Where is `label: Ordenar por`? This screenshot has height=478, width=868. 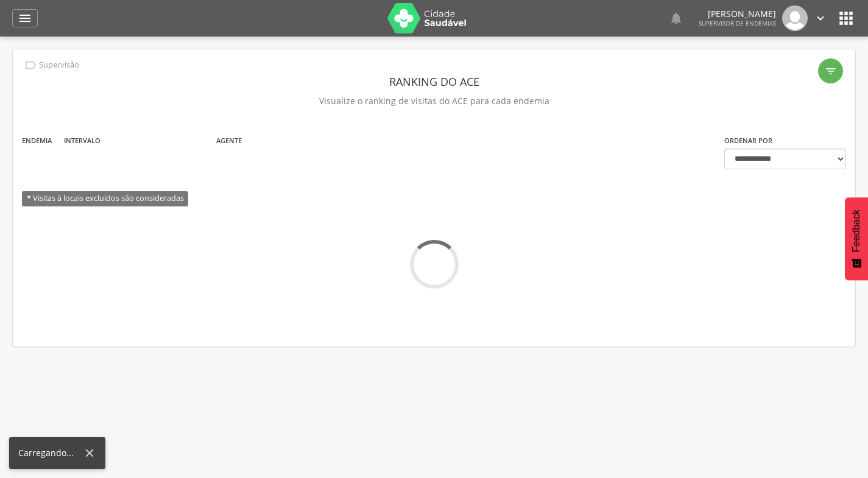 label: Ordenar por is located at coordinates (748, 141).